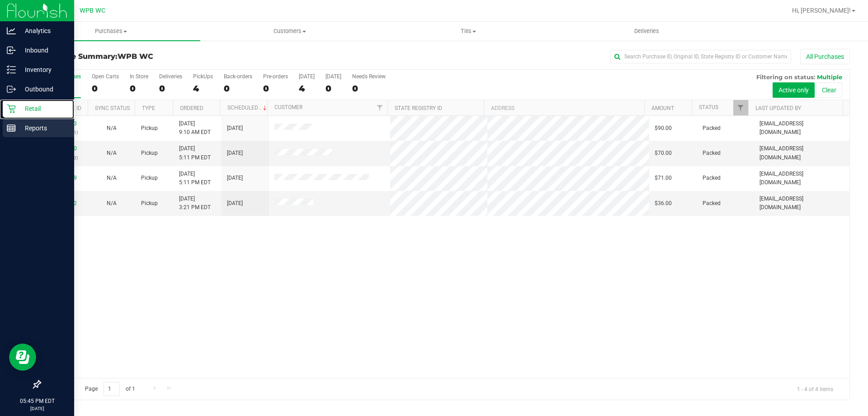  Describe the element at coordinates (148, 108) in the screenshot. I see `a: Type` at that location.